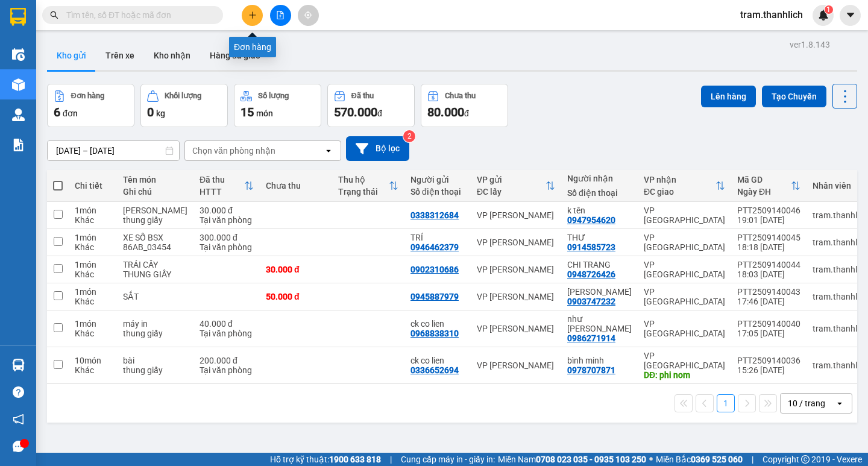  What do you see at coordinates (184, 105) in the screenshot?
I see `button: Khối lượng0kg` at bounding box center [184, 105].